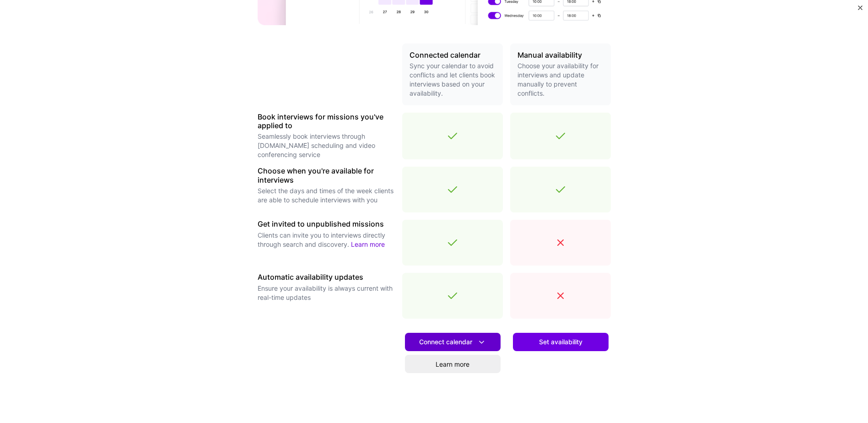 This screenshot has width=868, height=423. I want to click on h3: Book interviews for missions you've applied to, so click(327, 121).